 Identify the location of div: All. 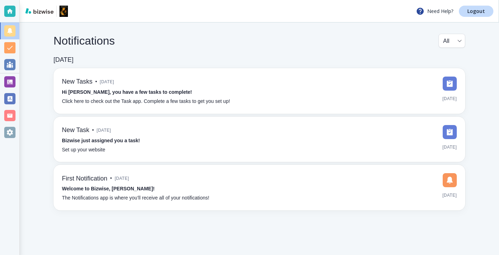
(452, 41).